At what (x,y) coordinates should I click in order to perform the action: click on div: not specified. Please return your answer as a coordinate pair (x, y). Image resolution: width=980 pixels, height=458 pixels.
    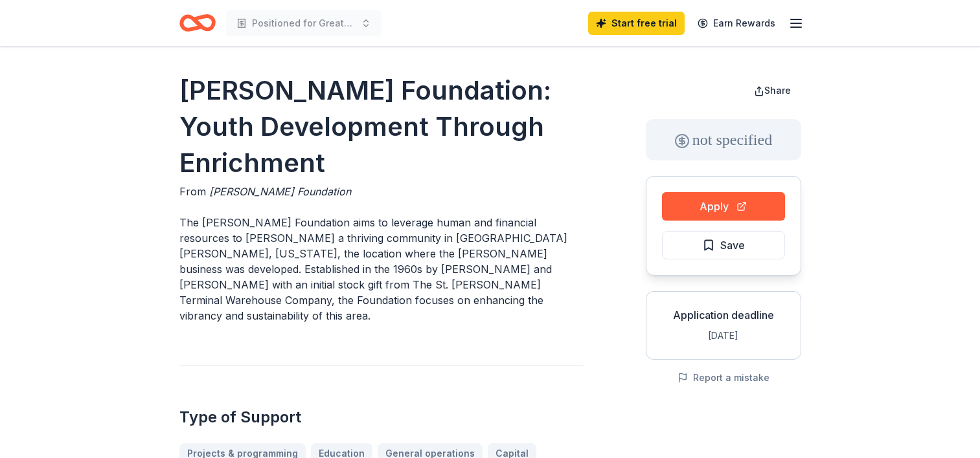
    Looking at the image, I should click on (723, 140).